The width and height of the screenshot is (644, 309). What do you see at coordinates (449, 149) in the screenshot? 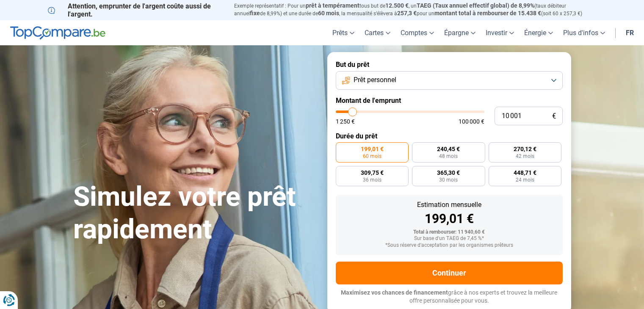
I see `span: 240,45 €` at bounding box center [449, 149].